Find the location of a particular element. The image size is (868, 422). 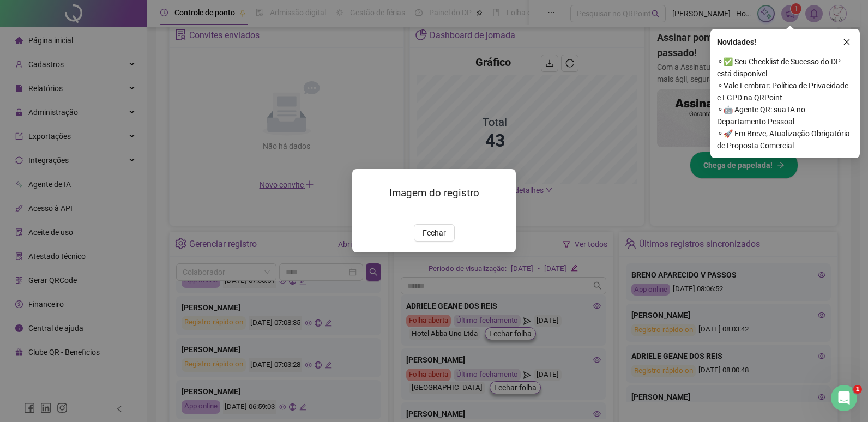

span: close is located at coordinates (847, 42).